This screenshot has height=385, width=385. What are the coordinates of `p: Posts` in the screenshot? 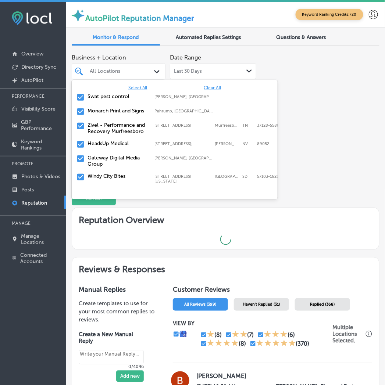 It's located at (28, 190).